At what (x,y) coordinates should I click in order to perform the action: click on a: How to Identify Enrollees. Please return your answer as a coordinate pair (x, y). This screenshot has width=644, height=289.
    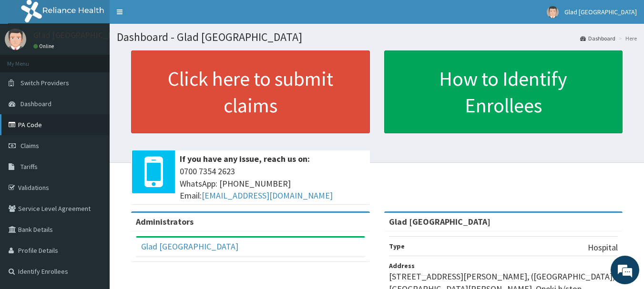
    Looking at the image, I should click on (504, 92).